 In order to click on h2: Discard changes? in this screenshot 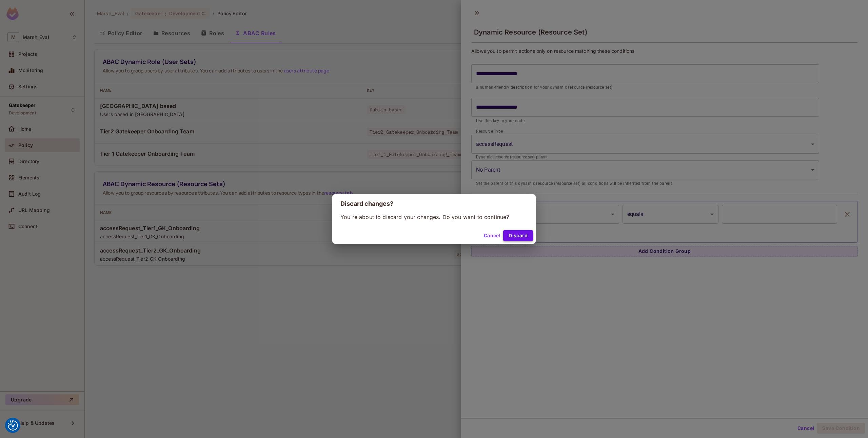, I will do `click(434, 204)`.